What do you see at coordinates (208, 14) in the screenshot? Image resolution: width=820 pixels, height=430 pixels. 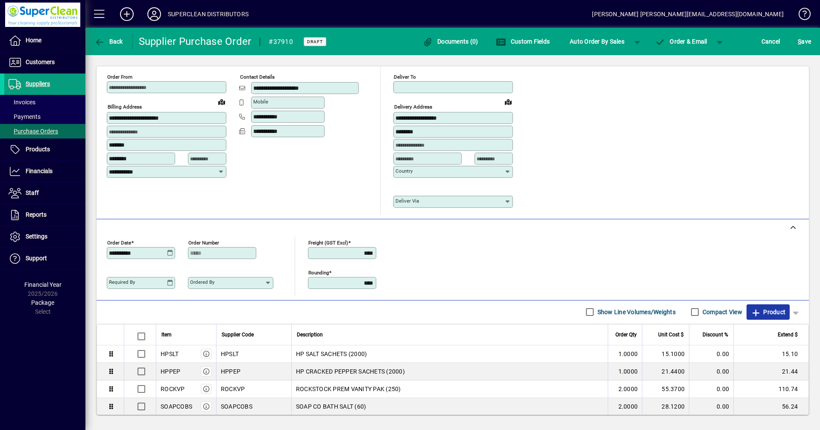 I see `div: SUPERCLEAN DISTRIBUTORS` at bounding box center [208, 14].